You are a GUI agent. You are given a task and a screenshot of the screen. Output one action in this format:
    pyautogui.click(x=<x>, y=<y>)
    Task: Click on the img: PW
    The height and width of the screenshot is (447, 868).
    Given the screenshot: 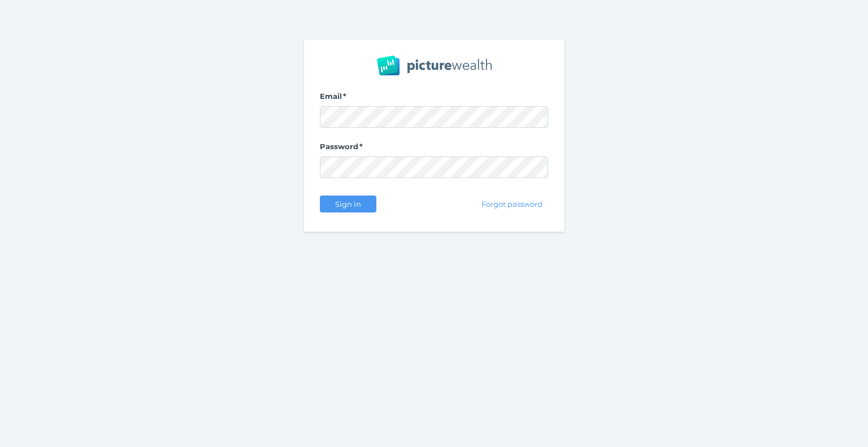 What is the action you would take?
    pyautogui.click(x=434, y=65)
    